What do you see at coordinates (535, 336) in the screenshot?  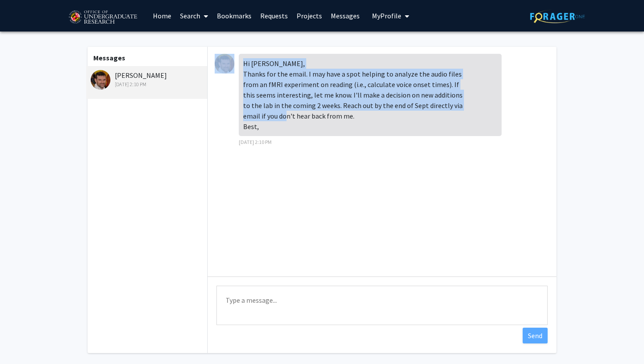 I see `button: Send` at bounding box center [535, 336].